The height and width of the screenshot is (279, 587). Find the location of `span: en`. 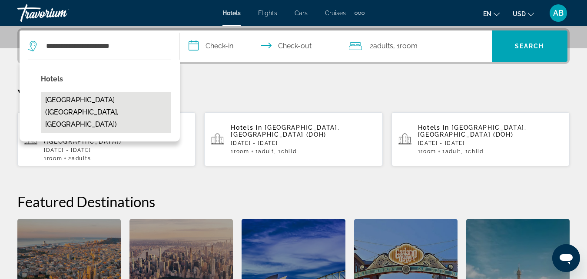

span: en is located at coordinates (487, 14).